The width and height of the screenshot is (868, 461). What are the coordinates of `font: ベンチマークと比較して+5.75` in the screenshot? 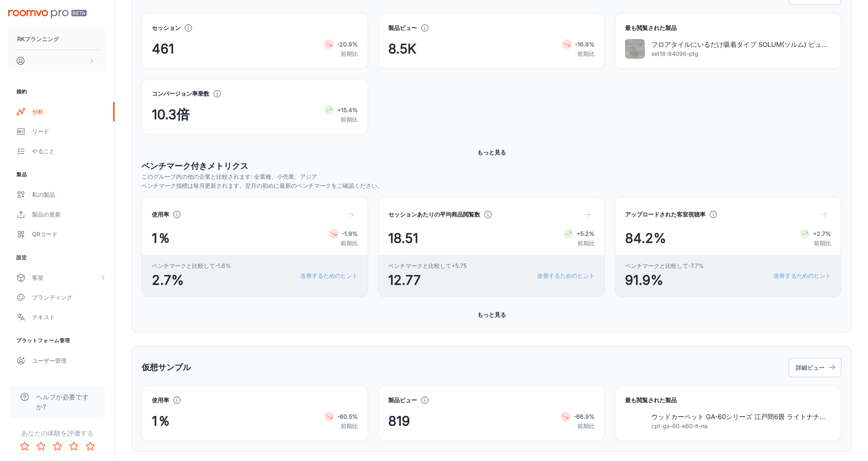 It's located at (427, 265).